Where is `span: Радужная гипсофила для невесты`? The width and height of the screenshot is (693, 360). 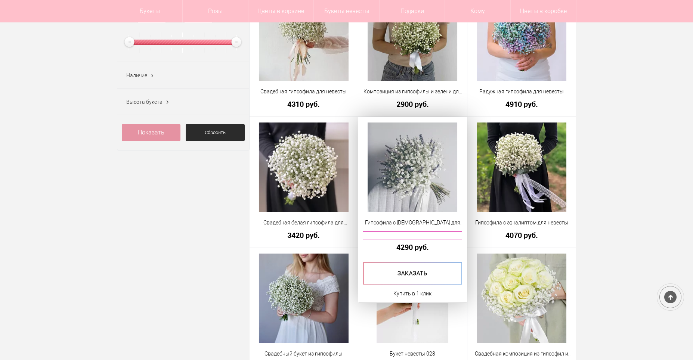 span: Радужная гипсофила для невесты is located at coordinates (521, 91).